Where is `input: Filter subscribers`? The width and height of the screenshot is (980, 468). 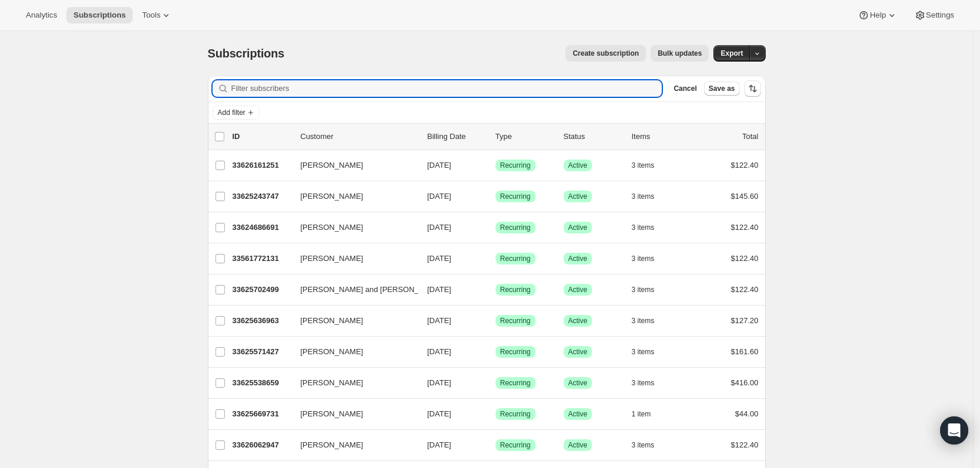 input: Filter subscribers is located at coordinates (446, 89).